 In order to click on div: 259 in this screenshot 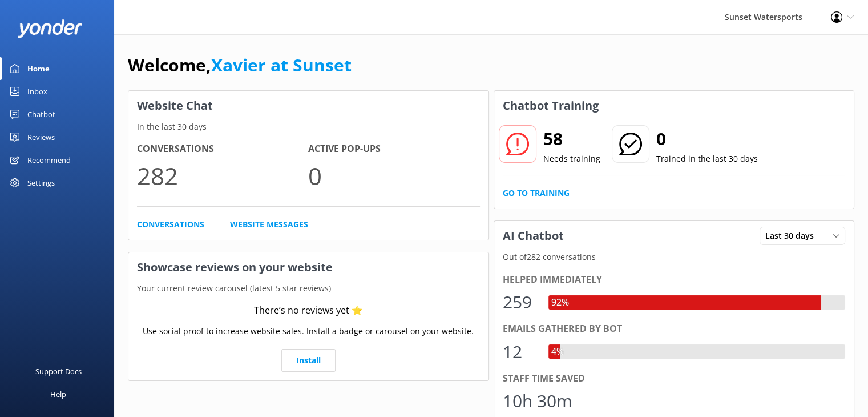, I will do `click(520, 302)`.